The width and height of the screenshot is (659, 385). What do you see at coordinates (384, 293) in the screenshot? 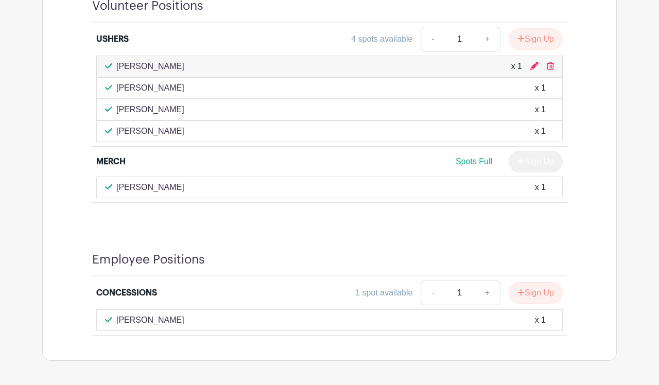
I see `div: 1 spot available` at bounding box center [384, 293].